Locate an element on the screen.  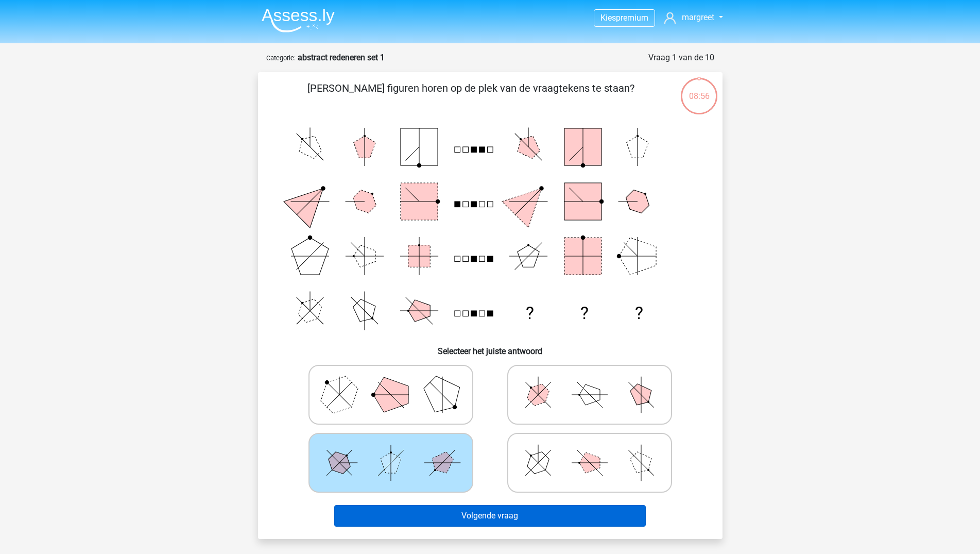
a: margreet is located at coordinates (693, 17).